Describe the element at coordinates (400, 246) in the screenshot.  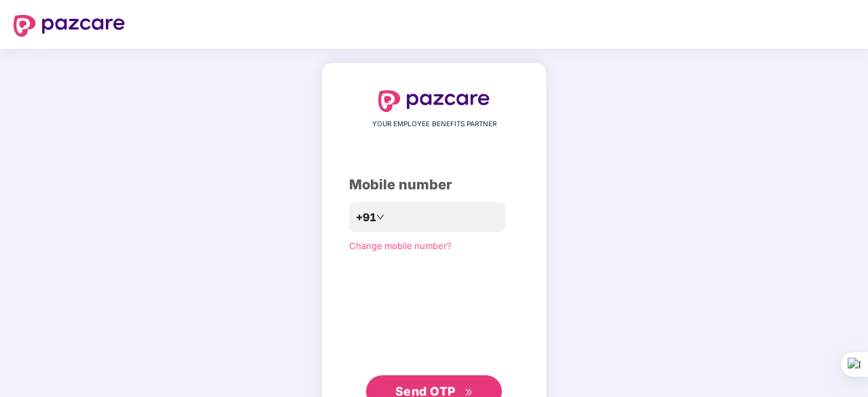
I see `span: Change mobile number?` at that location.